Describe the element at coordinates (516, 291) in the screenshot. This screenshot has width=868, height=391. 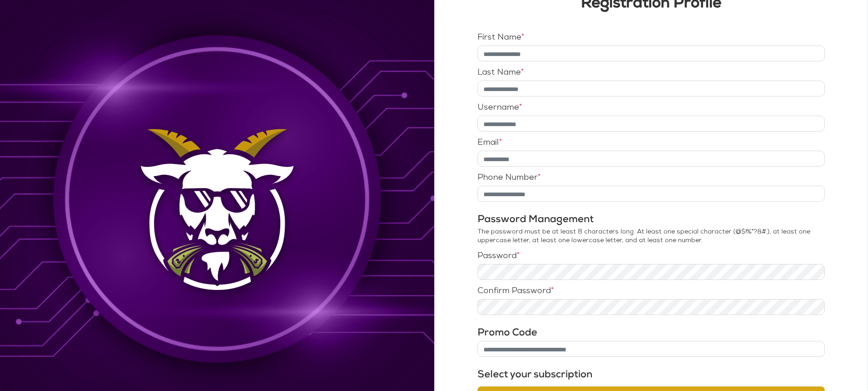
I see `label: Confirm Password` at that location.